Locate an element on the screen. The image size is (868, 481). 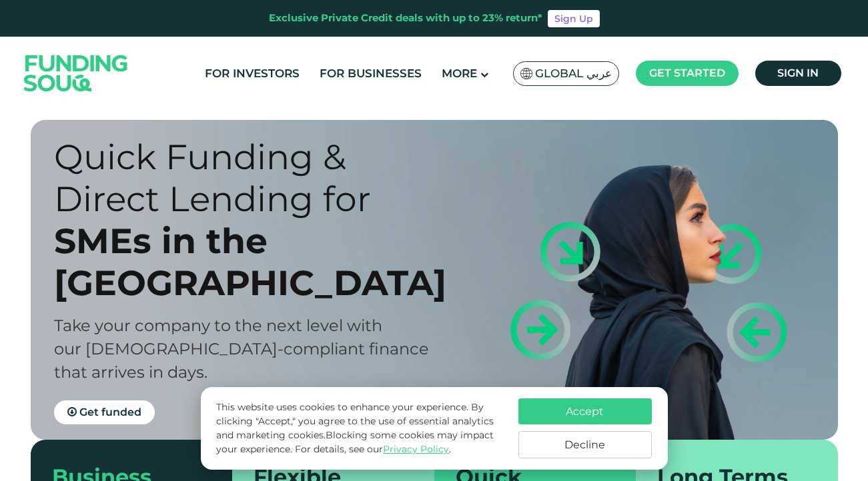
button: Accept is located at coordinates (585, 411).